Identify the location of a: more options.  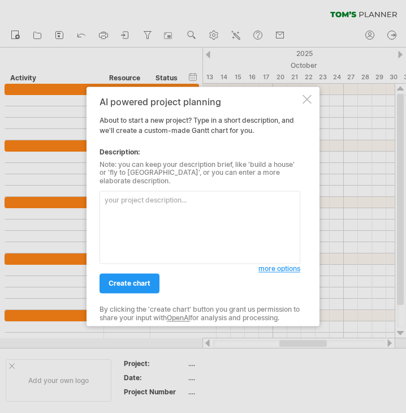
(280, 269).